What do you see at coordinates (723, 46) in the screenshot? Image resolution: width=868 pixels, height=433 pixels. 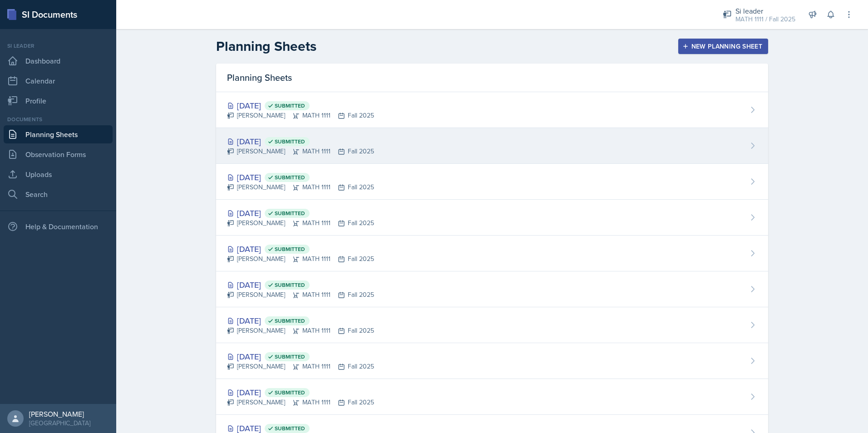 I see `button: New Planning Sheet` at bounding box center [723, 46].